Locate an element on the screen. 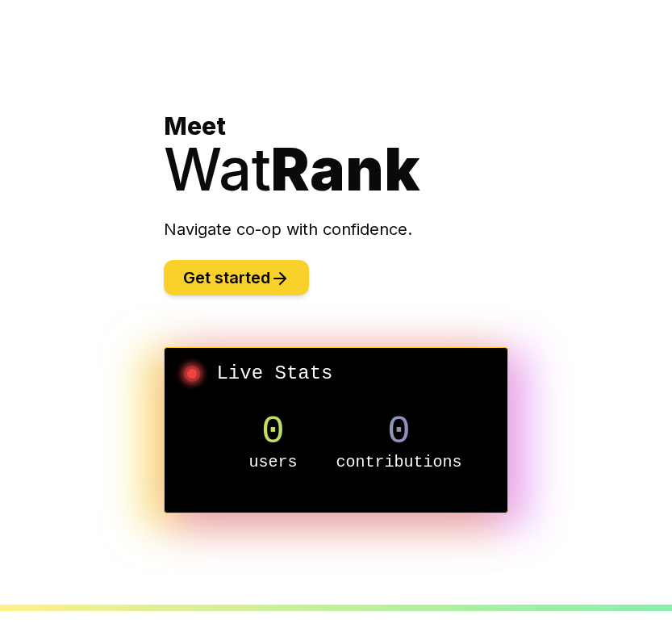 Image resolution: width=672 pixels, height=624 pixels. p: contributions is located at coordinates (400, 462).